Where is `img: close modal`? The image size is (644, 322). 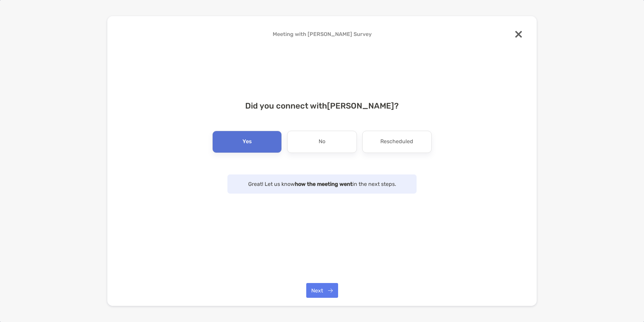 img: close modal is located at coordinates (519, 34).